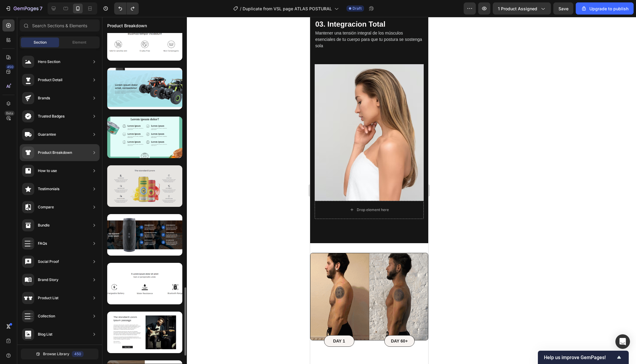  I want to click on span: Element, so click(80, 43).